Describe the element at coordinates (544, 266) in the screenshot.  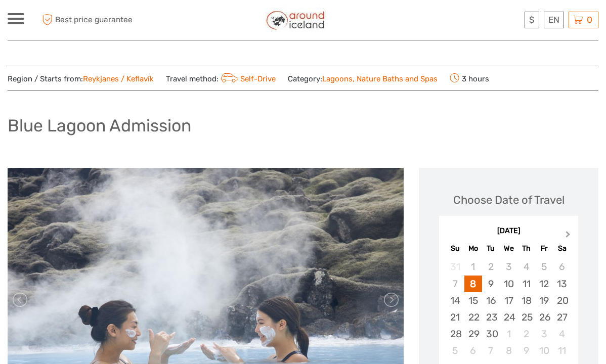
I see `div: Not available Friday, September 5th, 2025` at that location.